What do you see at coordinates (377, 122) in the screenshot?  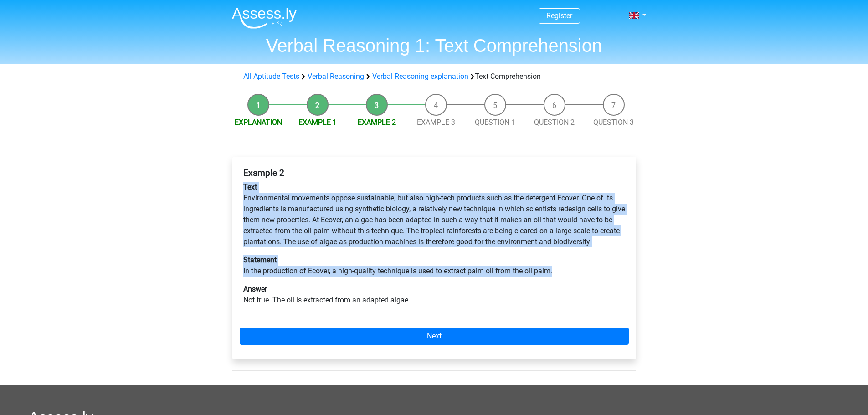 I see `a: Example 2` at bounding box center [377, 122].